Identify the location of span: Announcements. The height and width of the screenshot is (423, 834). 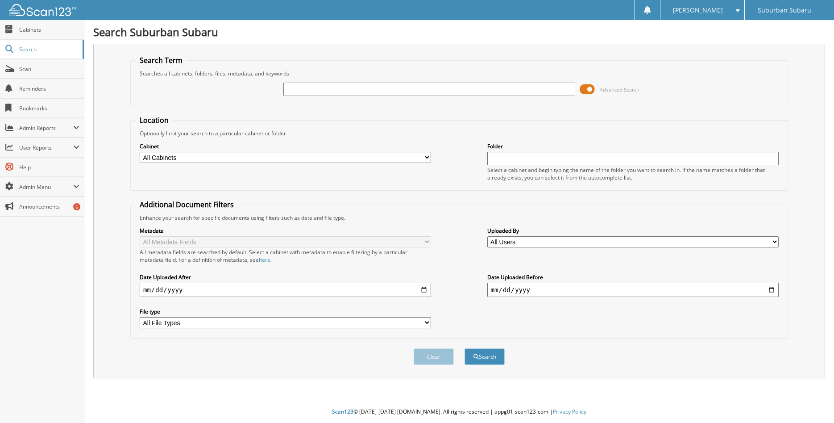
(49, 206).